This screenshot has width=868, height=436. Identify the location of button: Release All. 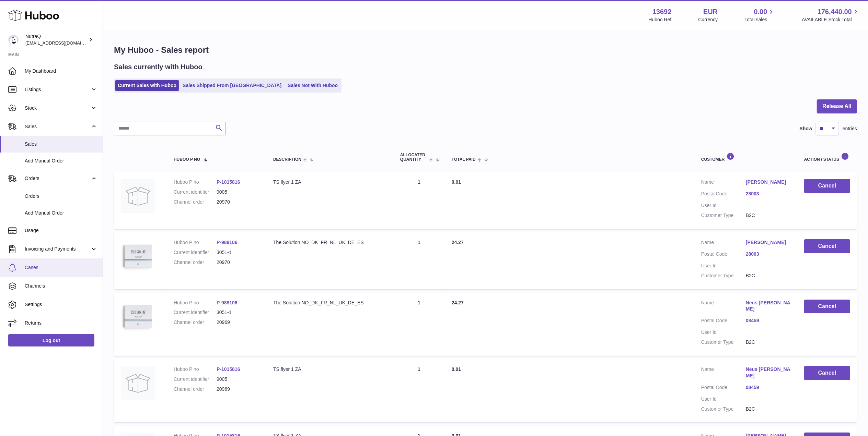
(837, 106).